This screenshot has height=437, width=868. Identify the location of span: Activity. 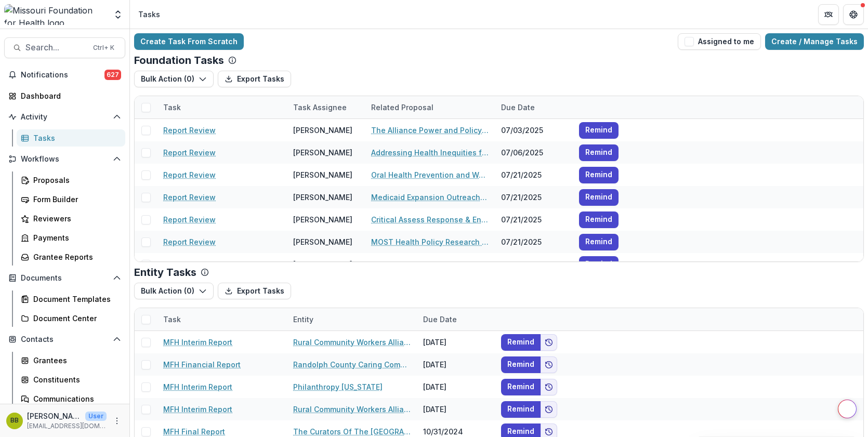
(65, 117).